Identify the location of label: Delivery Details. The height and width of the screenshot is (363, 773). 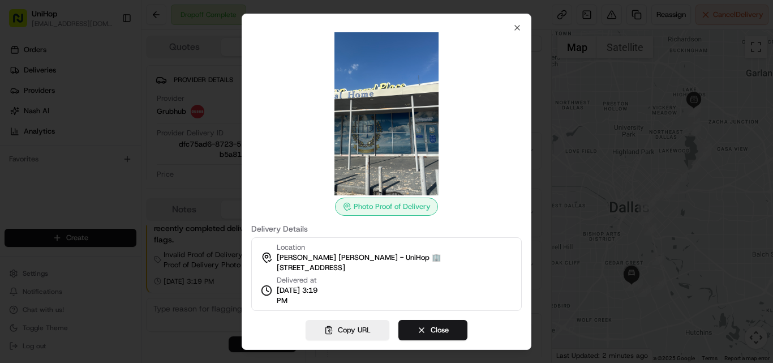
(386, 228).